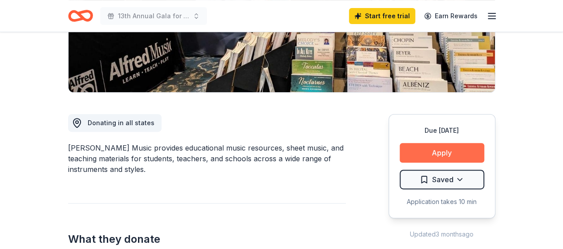 The image size is (563, 249). What do you see at coordinates (442, 179) in the screenshot?
I see `button: Saved` at bounding box center [442, 179].